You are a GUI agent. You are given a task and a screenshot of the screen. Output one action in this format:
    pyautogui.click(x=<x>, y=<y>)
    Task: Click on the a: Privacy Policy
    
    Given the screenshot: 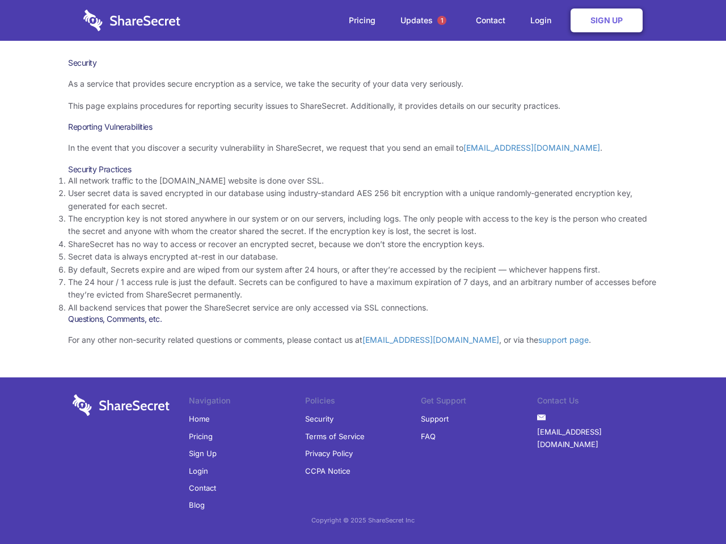 What is the action you would take?
    pyautogui.click(x=329, y=454)
    